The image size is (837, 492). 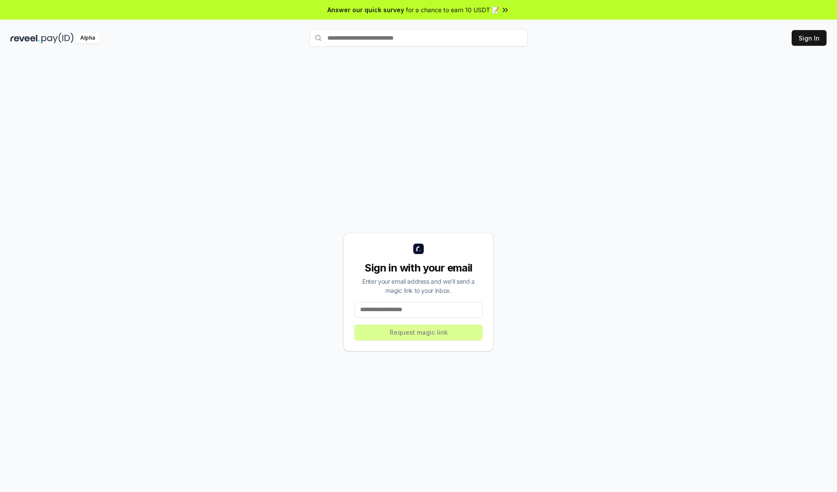 What do you see at coordinates (418, 268) in the screenshot?
I see `div: Sign in with your email` at bounding box center [418, 268].